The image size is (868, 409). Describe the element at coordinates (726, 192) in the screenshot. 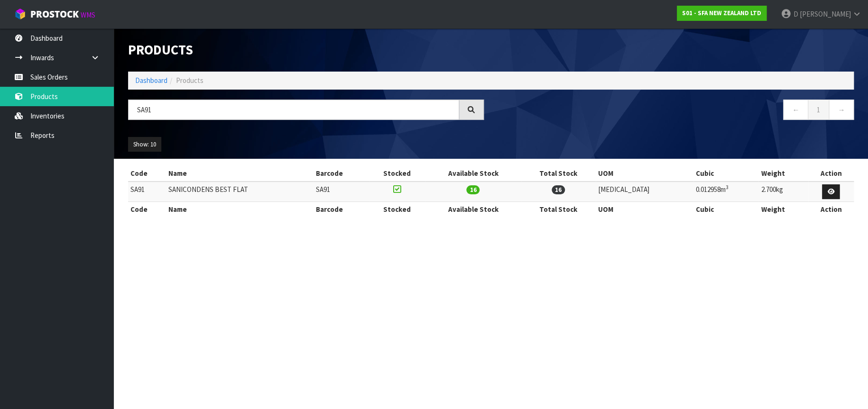

I see `td: 0.012958m` at that location.